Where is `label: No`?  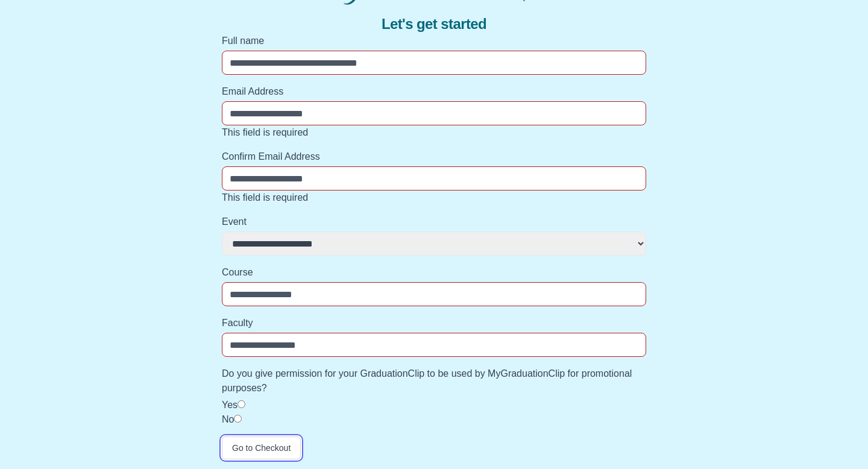 label: No is located at coordinates (228, 419).